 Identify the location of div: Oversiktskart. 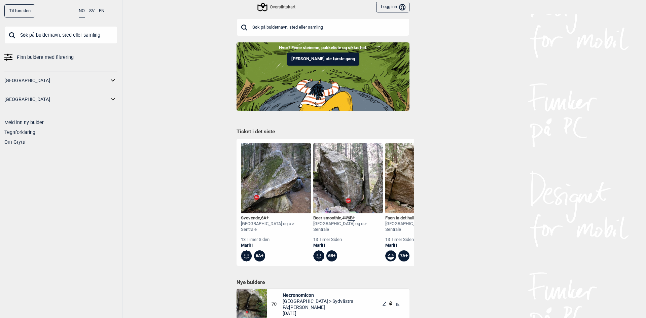
(277, 7).